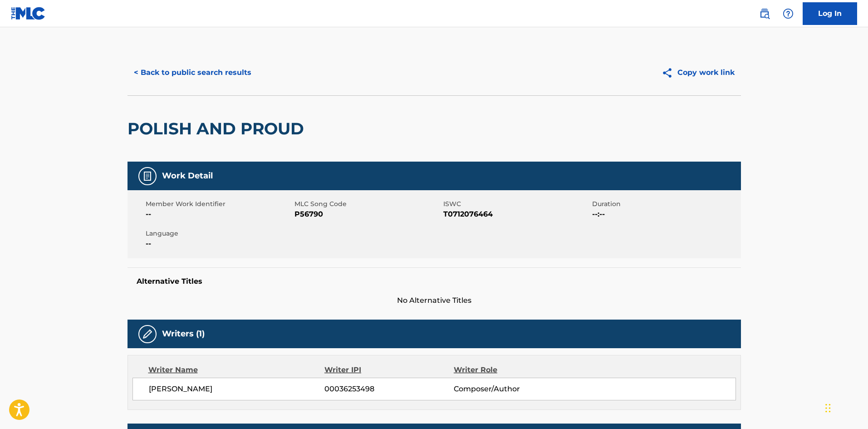  What do you see at coordinates (828, 408) in the screenshot?
I see `div: Drag` at bounding box center [828, 408].